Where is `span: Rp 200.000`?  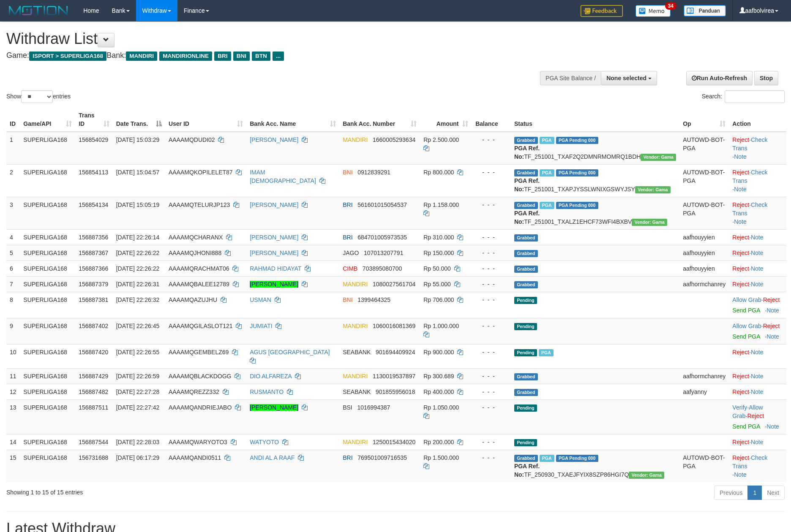 span: Rp 200.000 is located at coordinates (439, 442).